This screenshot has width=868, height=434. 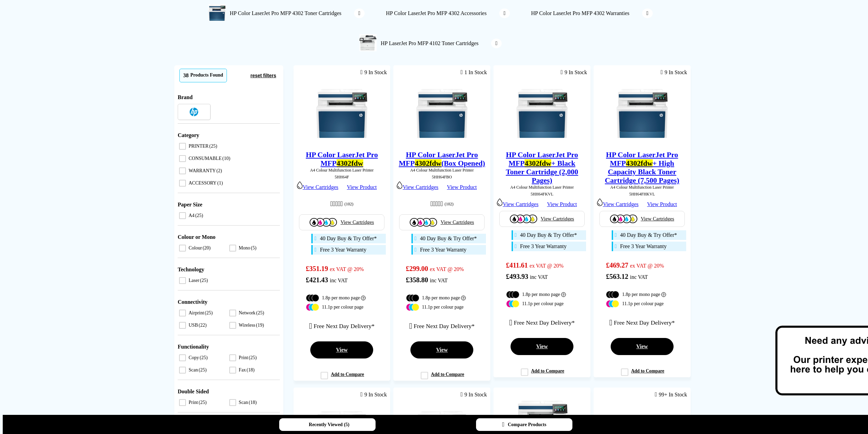 I want to click on span: Category, so click(x=188, y=134).